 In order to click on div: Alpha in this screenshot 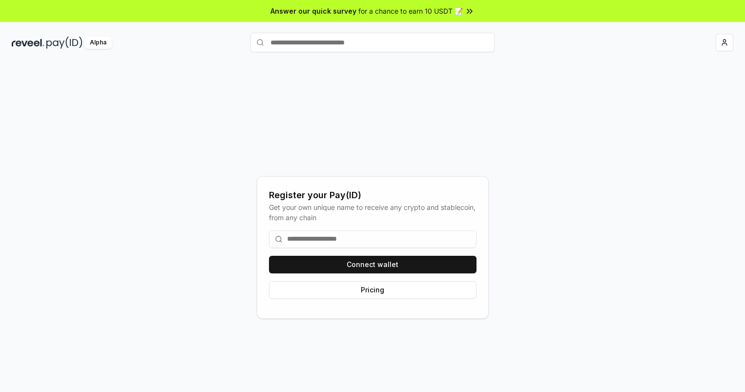, I will do `click(98, 42)`.